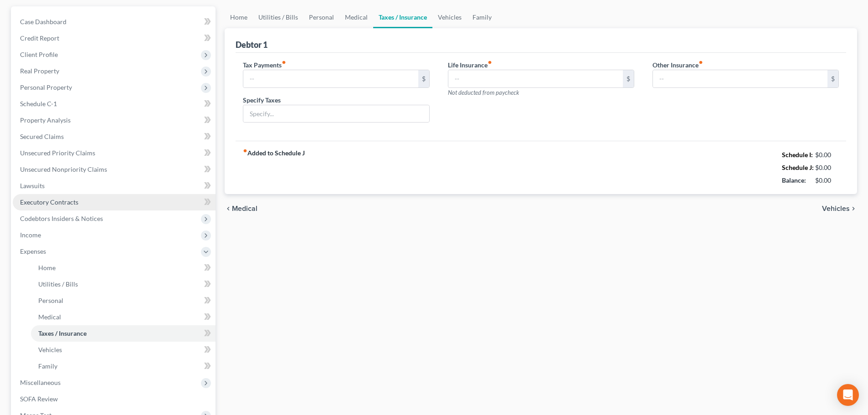 The height and width of the screenshot is (415, 868). Describe the element at coordinates (40, 71) in the screenshot. I see `span: Real Property` at that location.